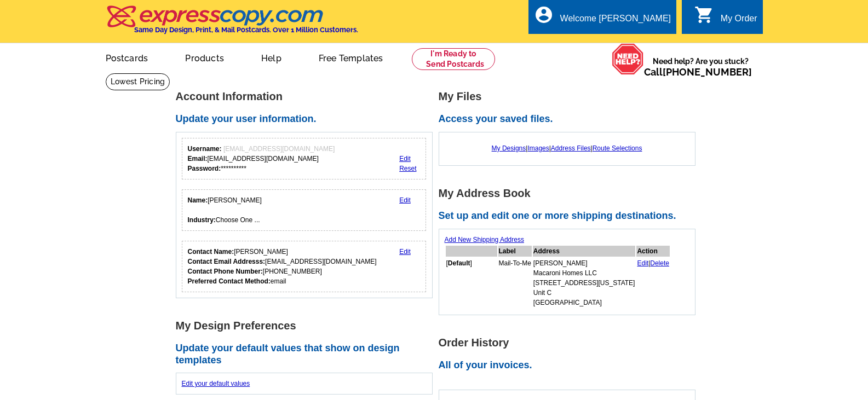 This screenshot has width=868, height=400. Describe the element at coordinates (225, 271) in the screenshot. I see `strong: Contact Phone Number:` at that location.